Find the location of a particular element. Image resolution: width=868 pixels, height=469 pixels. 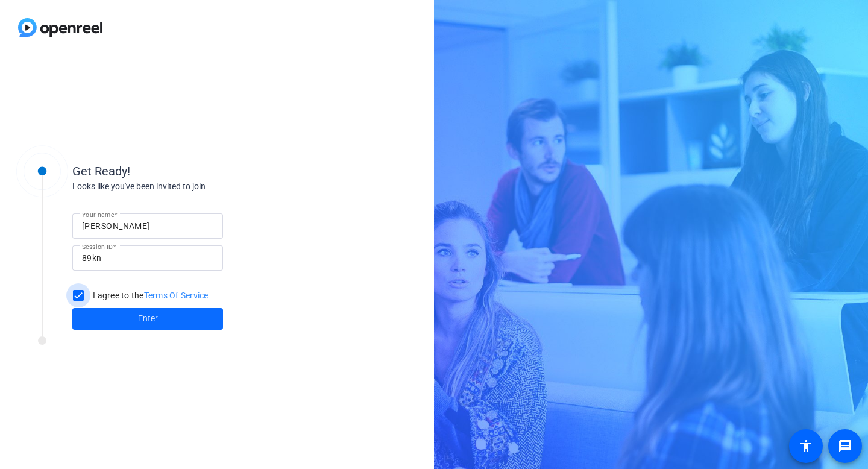

mat-label: Session ID is located at coordinates (97, 246).